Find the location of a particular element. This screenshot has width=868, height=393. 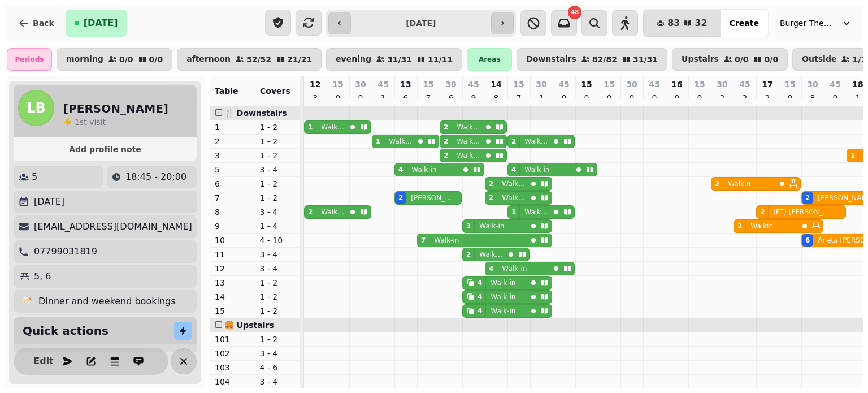

div: 1 is located at coordinates (852, 155).